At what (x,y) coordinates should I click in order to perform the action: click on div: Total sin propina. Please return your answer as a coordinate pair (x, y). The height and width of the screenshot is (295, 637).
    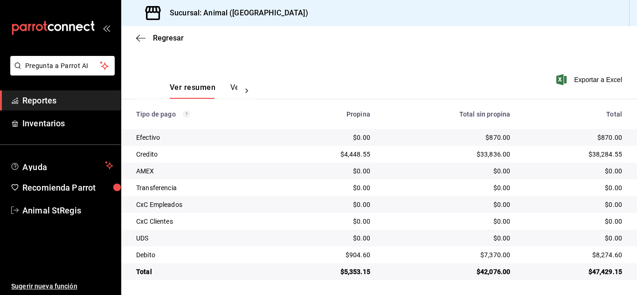
    Looking at the image, I should click on (448, 114).